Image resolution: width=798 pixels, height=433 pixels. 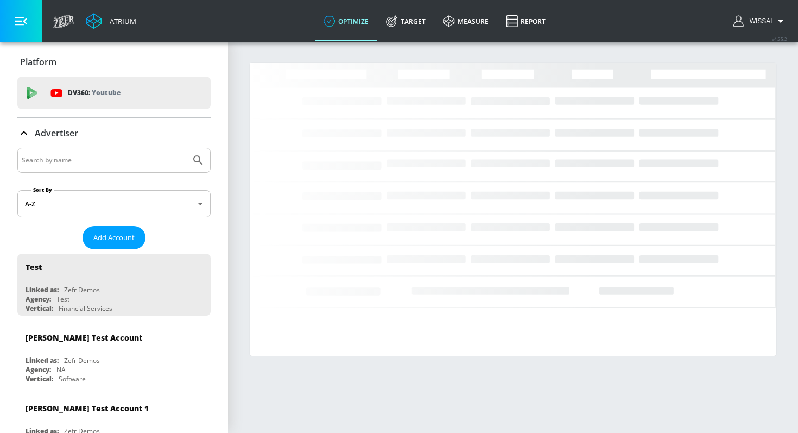 I want to click on label: Sort By, so click(x=42, y=189).